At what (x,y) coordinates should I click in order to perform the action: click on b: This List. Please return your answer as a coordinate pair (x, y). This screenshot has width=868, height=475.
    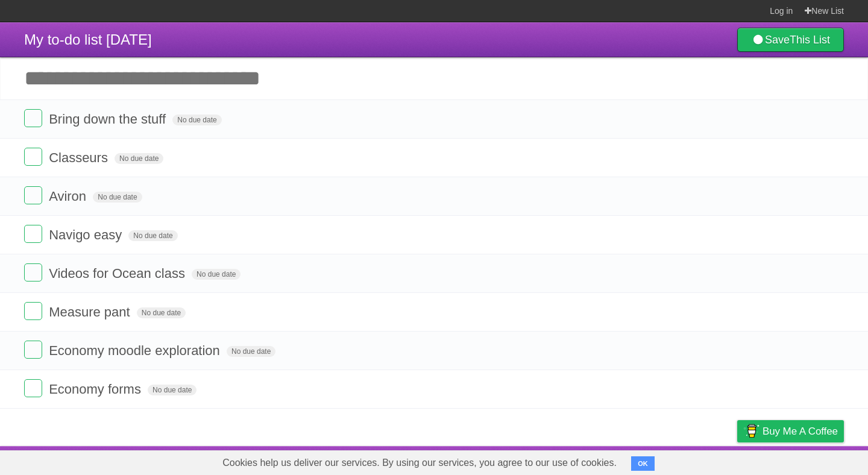
    Looking at the image, I should click on (809, 40).